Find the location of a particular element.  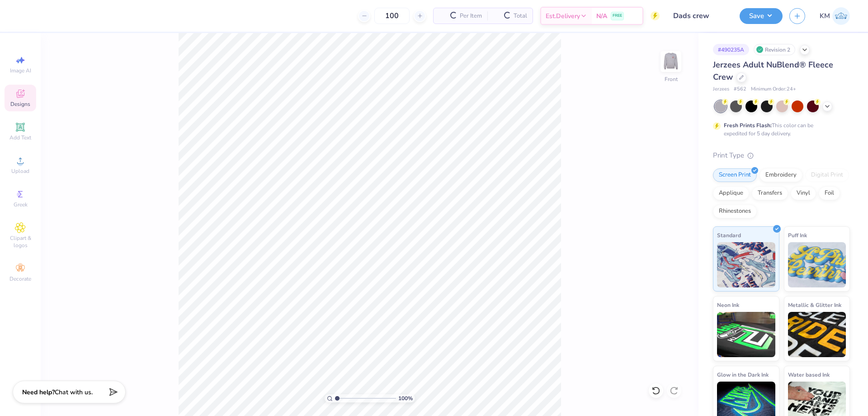

strong: Need help? is located at coordinates (38, 392).